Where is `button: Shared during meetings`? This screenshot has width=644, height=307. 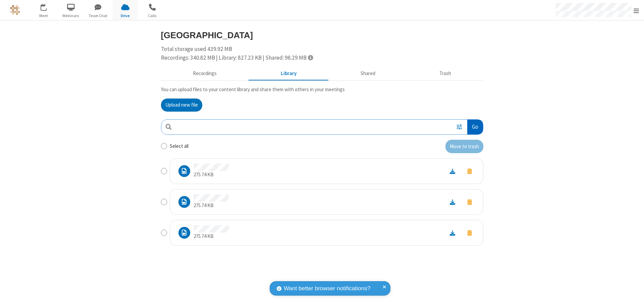 button: Shared during meetings is located at coordinates (368, 74).